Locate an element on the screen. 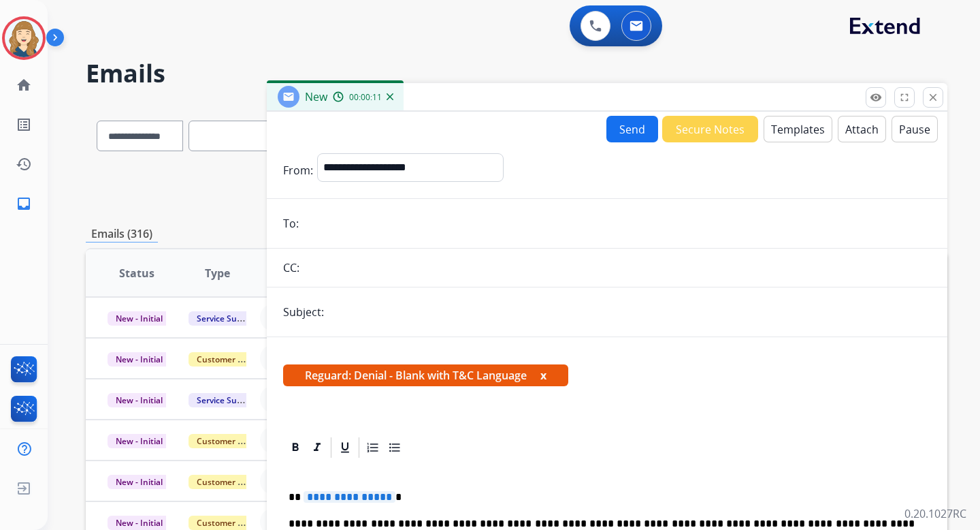 This screenshot has height=530, width=980. button: Pause is located at coordinates (915, 128).